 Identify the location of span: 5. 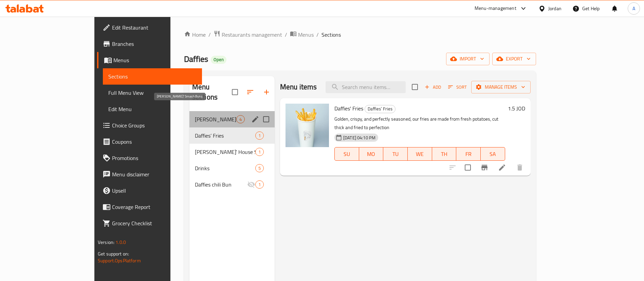
(259, 168).